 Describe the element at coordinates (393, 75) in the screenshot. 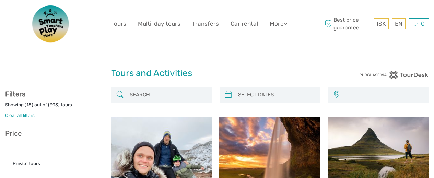

I see `img: PurchaseViaTourDesk.png` at that location.